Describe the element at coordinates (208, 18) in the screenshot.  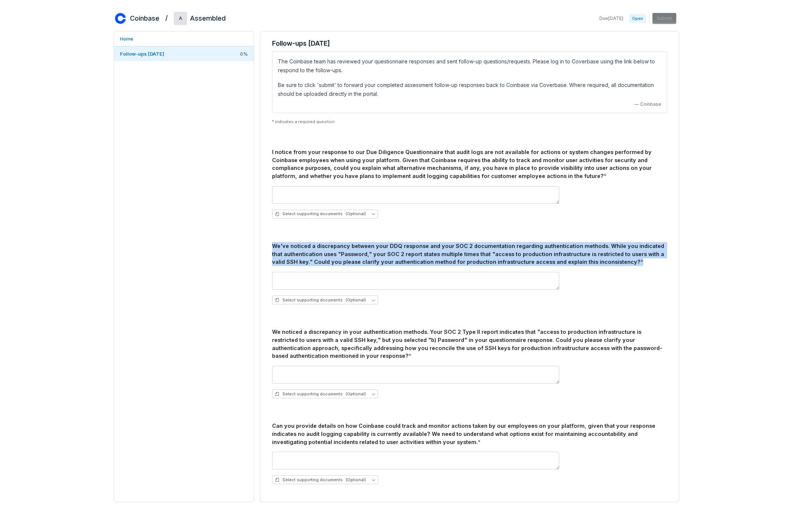
I see `h2: Assembled` at that location.